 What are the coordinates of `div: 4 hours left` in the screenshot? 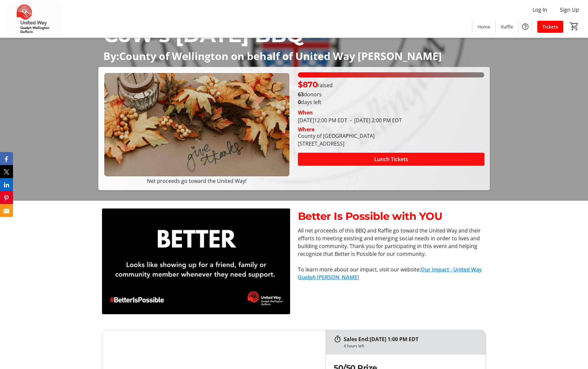 It's located at (354, 346).